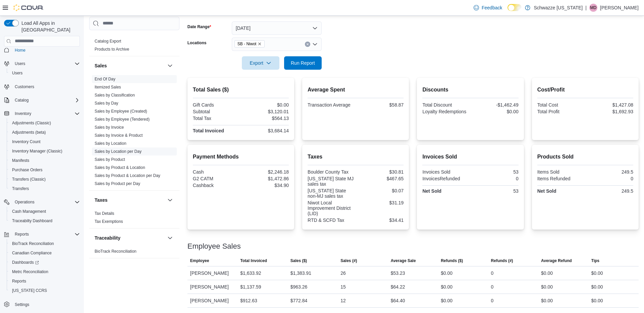 The image size is (644, 313). Describe the element at coordinates (446, 178) in the screenshot. I see `div: InvoicesRefunded` at that location.